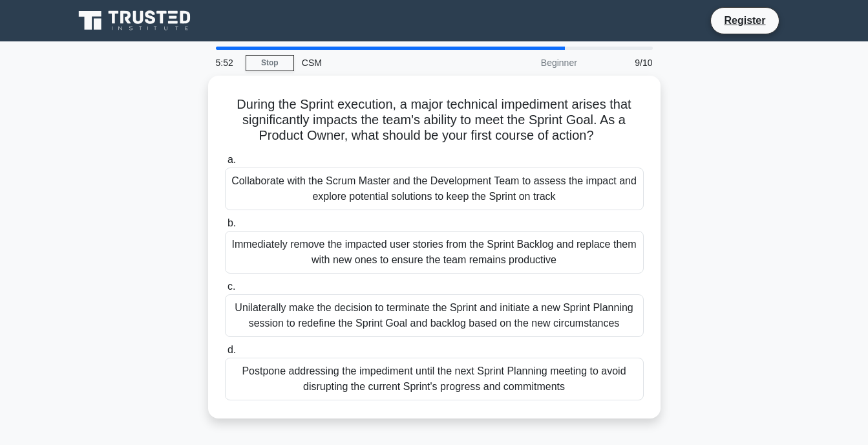 The height and width of the screenshot is (445, 868). I want to click on span: c., so click(231, 286).